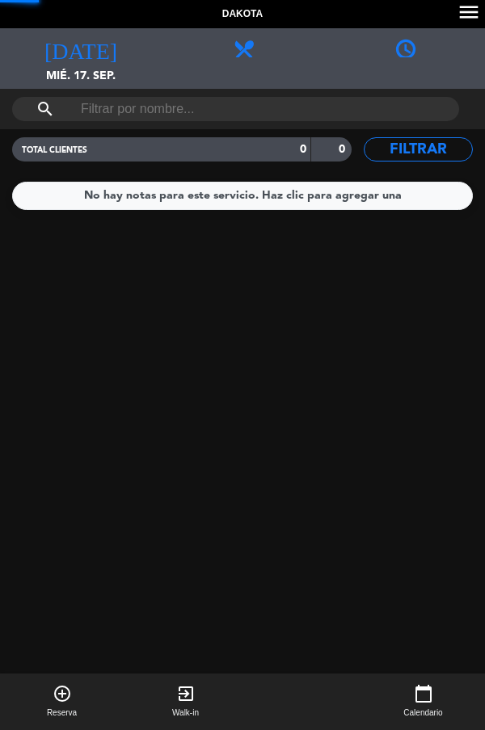 The height and width of the screenshot is (730, 485). What do you see at coordinates (185, 702) in the screenshot?
I see `button: exit_to_appWalk-in` at bounding box center [185, 702].